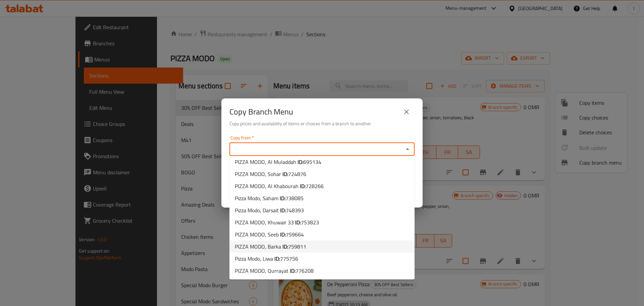 This screenshot has width=644, height=306. Describe the element at coordinates (267, 259) in the screenshot. I see `span: Pizza Modo, Liwa` at that location.